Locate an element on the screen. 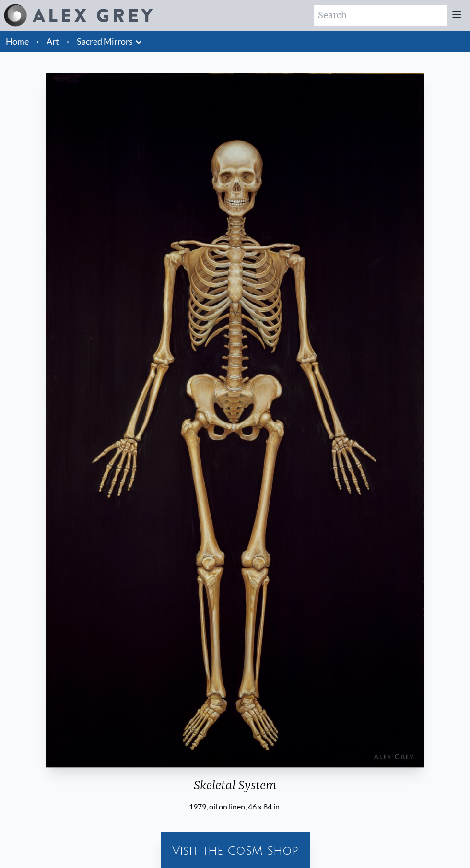 This screenshot has height=868, width=470. div: Visit the CoSM Shop is located at coordinates (235, 851).